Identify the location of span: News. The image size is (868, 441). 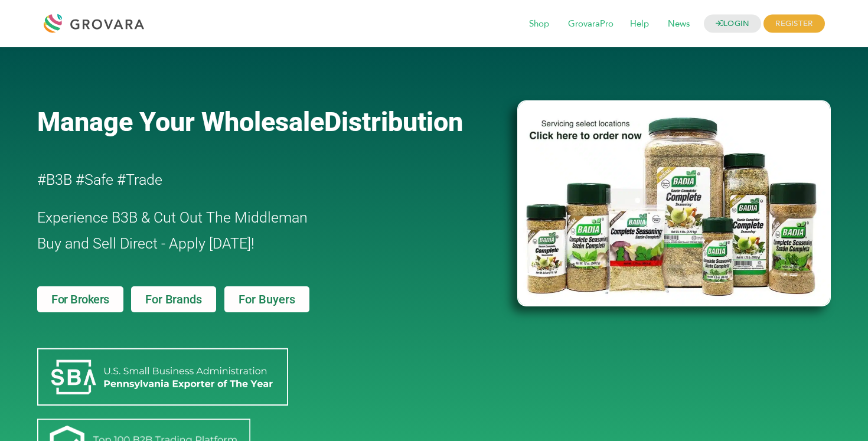
(678, 25).